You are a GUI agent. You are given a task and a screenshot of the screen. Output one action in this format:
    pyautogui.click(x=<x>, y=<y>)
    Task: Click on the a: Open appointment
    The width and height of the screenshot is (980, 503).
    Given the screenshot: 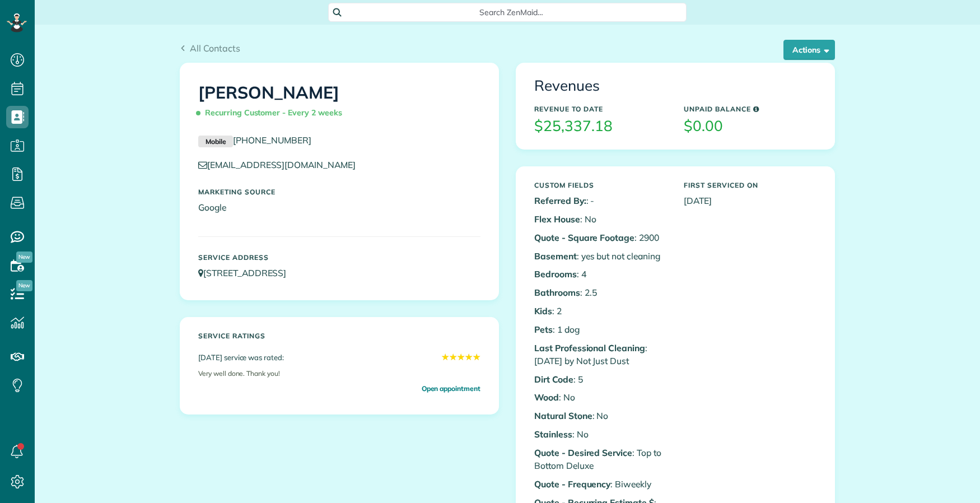 What is the action you would take?
    pyautogui.click(x=451, y=388)
    